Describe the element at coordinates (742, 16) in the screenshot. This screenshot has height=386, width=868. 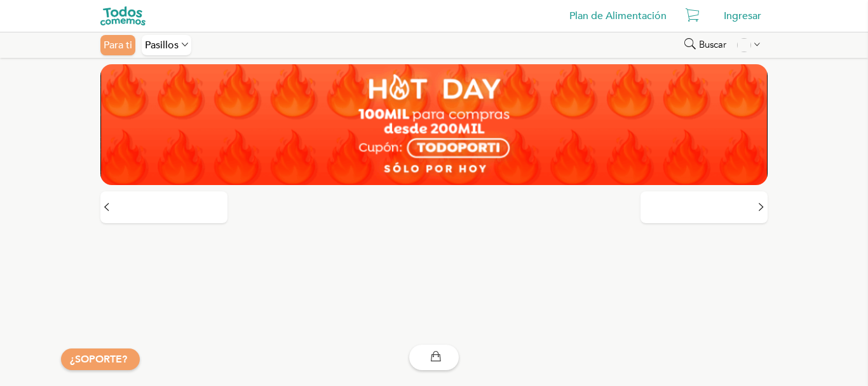
I see `div: Ingresar` at that location.